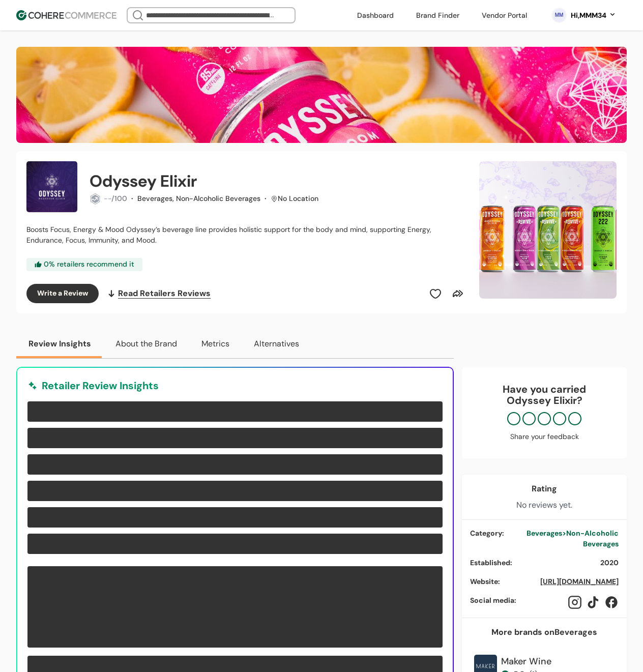  Describe the element at coordinates (545, 401) in the screenshot. I see `p: Odyssey Elixir ?` at that location.